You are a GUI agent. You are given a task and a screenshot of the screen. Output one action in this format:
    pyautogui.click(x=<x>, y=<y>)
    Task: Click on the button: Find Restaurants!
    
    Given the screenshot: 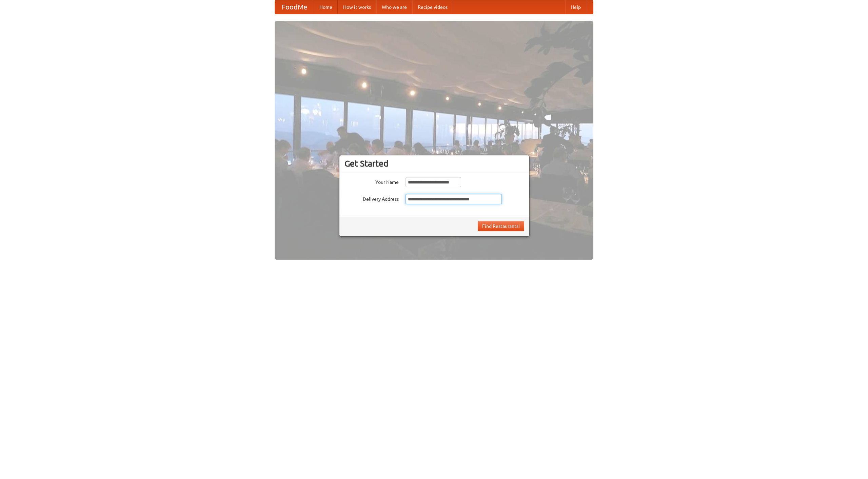 What is the action you would take?
    pyautogui.click(x=501, y=226)
    